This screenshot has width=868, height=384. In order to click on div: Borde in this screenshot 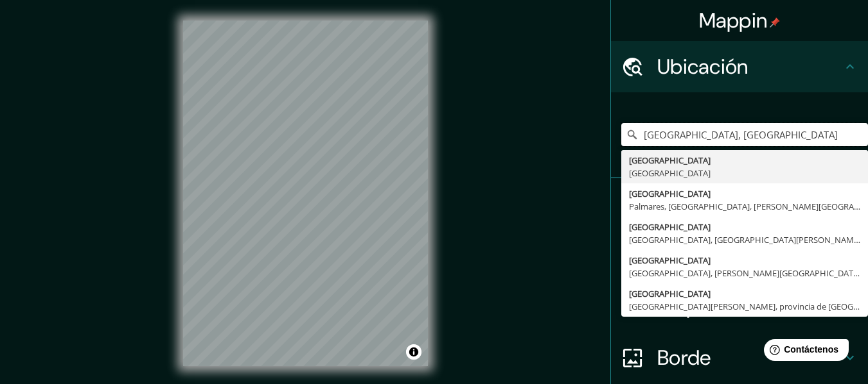, I will do `click(740, 358)`.